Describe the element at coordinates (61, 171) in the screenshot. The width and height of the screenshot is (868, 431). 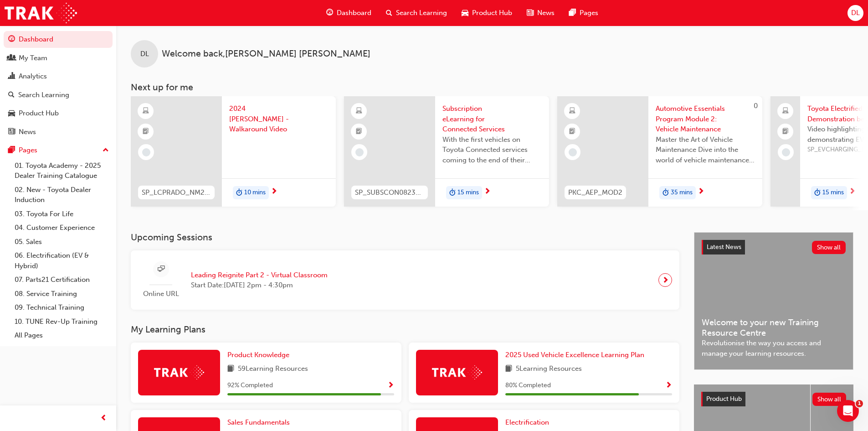
I see `a: 01. Toyota Academy - 2025 Dealer Training Catalogue` at that location.